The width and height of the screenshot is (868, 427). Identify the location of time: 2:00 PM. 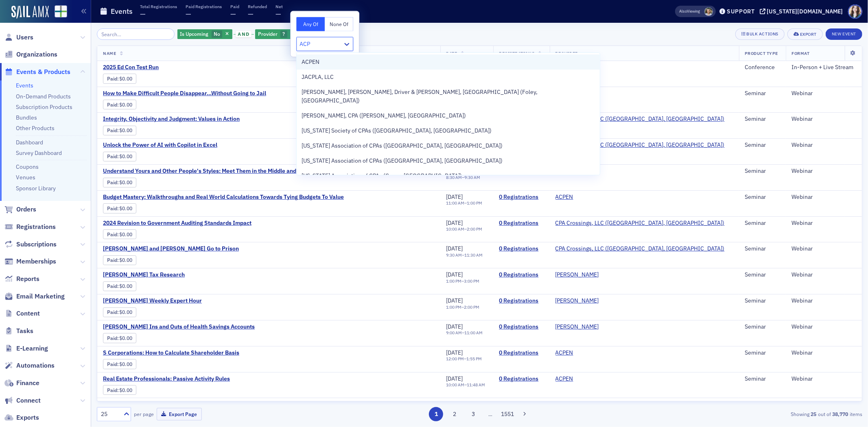
(472, 308).